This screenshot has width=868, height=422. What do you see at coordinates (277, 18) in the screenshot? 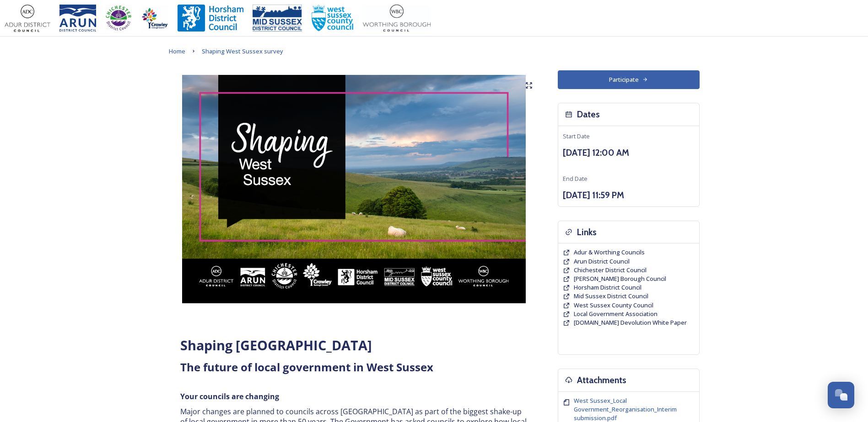
I see `img: 150ppimsdc%20logo%20blue.png` at bounding box center [277, 18].